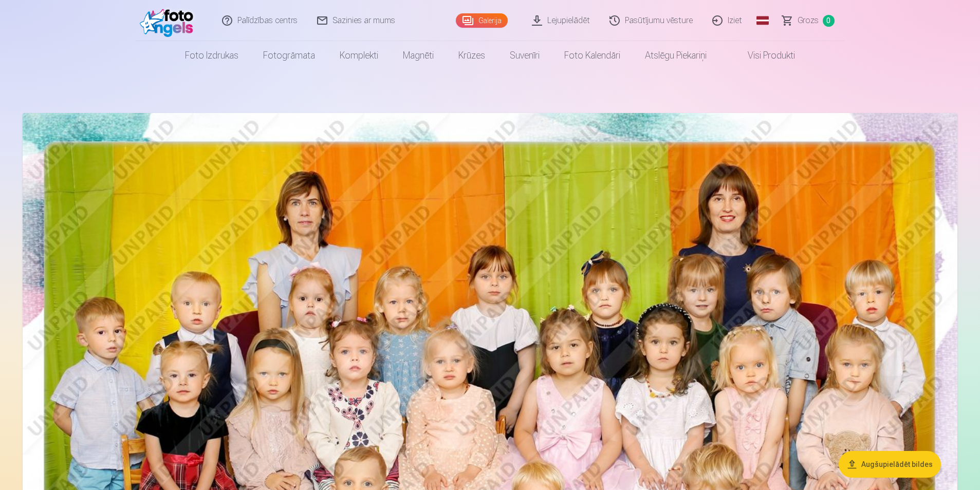 Image resolution: width=980 pixels, height=490 pixels. What do you see at coordinates (676, 55) in the screenshot?
I see `a: Atslēgu piekariņi` at bounding box center [676, 55].